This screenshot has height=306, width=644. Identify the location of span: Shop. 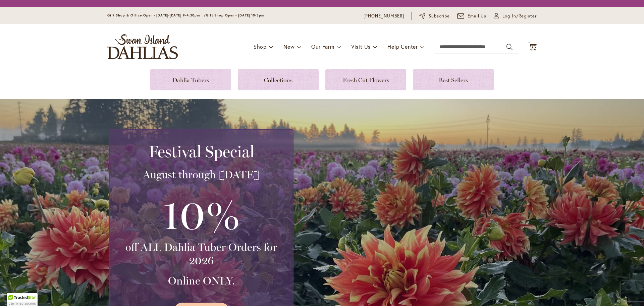
(260, 46).